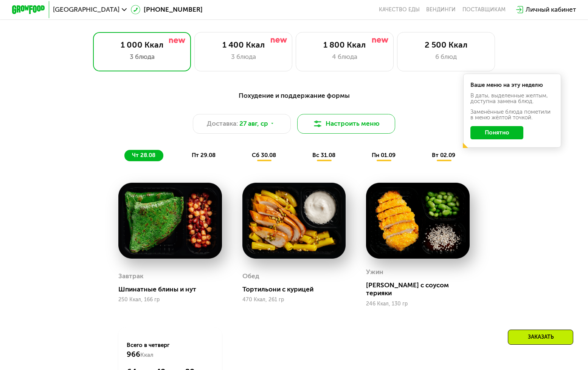 The width and height of the screenshot is (588, 370). I want to click on span: сб 30.08, so click(264, 155).